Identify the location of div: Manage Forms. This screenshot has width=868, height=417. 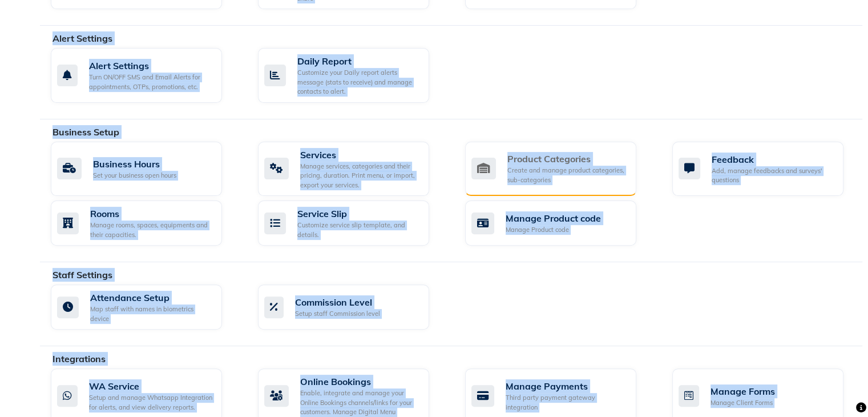
(742, 391).